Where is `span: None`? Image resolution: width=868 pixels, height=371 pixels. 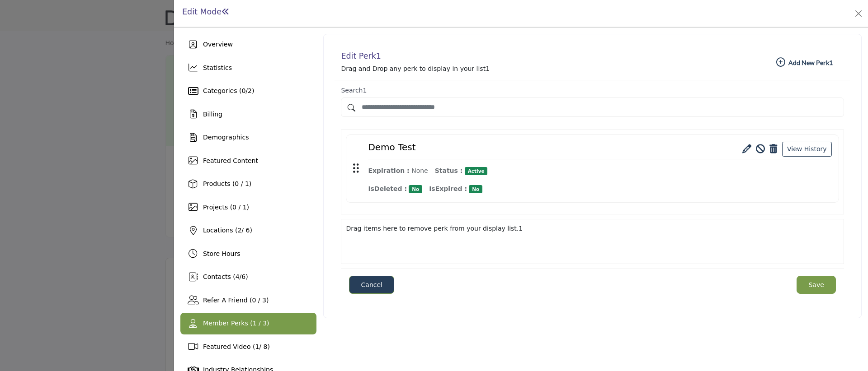
span: None is located at coordinates (420, 171).